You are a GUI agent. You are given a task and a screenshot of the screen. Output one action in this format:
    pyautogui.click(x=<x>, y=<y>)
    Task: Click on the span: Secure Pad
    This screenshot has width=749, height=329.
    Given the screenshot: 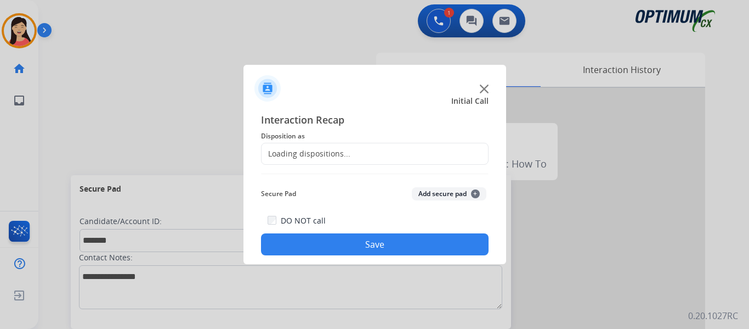 What is the action you would take?
    pyautogui.click(x=279, y=194)
    